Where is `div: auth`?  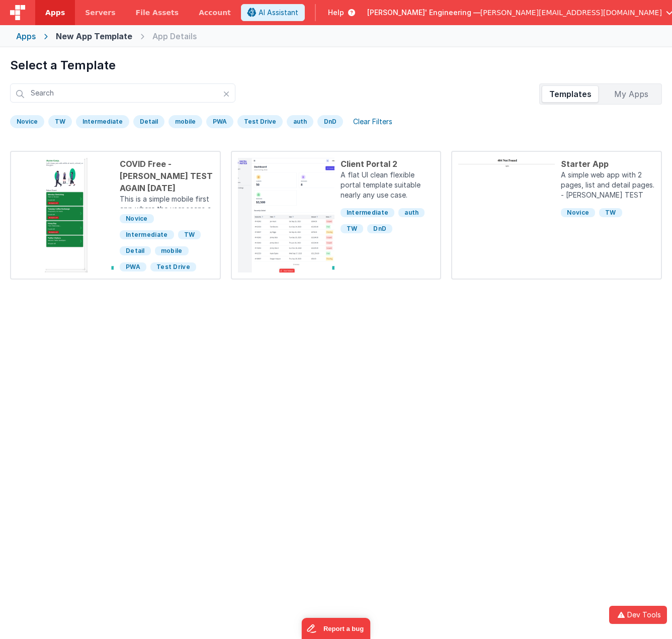 div: auth is located at coordinates (300, 122).